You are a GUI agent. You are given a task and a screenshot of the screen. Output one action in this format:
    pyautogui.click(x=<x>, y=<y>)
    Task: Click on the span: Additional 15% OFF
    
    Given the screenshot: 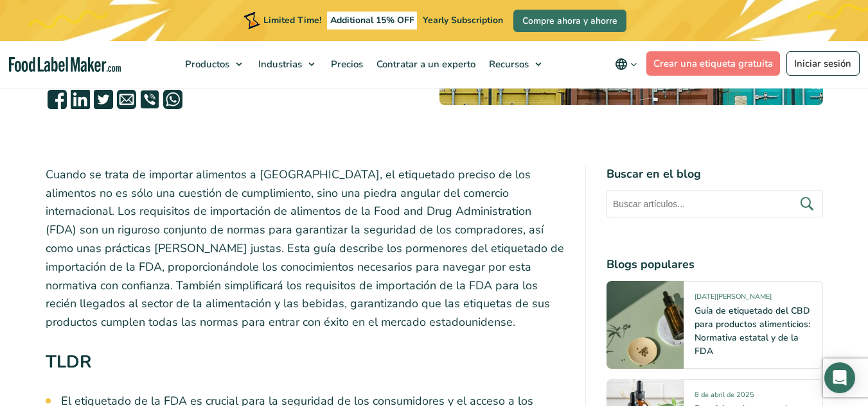 What is the action you would take?
    pyautogui.click(x=372, y=20)
    